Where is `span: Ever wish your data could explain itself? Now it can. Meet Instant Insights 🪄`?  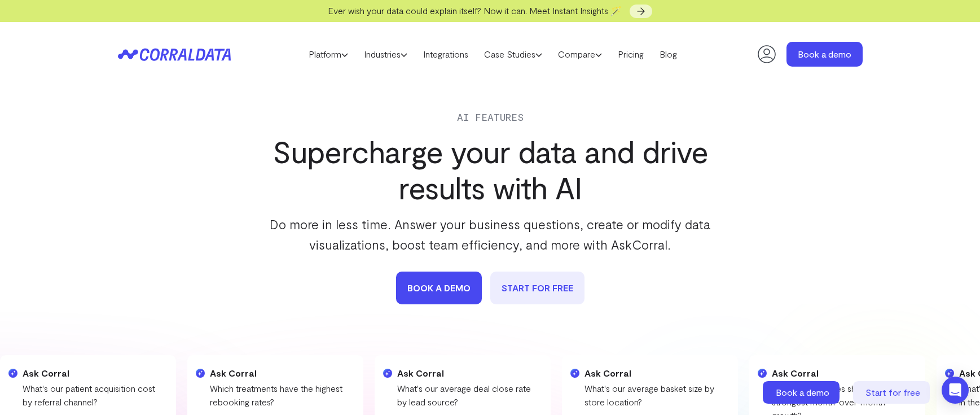 span: Ever wish your data could explain itself? Now it can. Meet Instant Insights 🪄 is located at coordinates (475, 10).